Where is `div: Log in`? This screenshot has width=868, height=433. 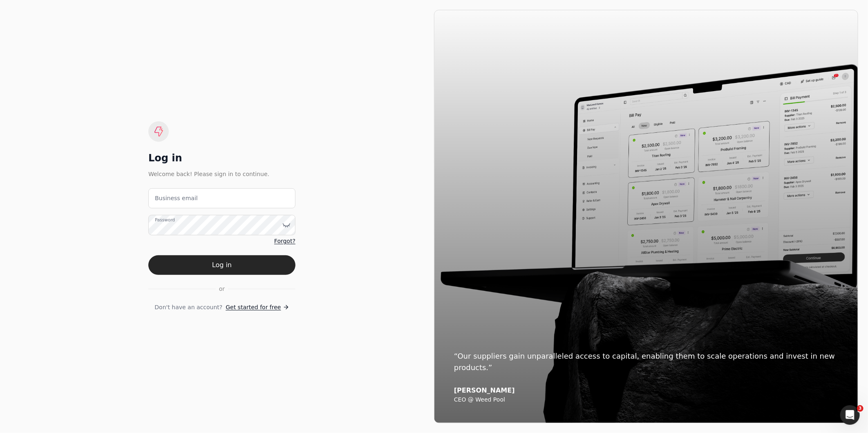 div: Log in is located at coordinates (222, 158).